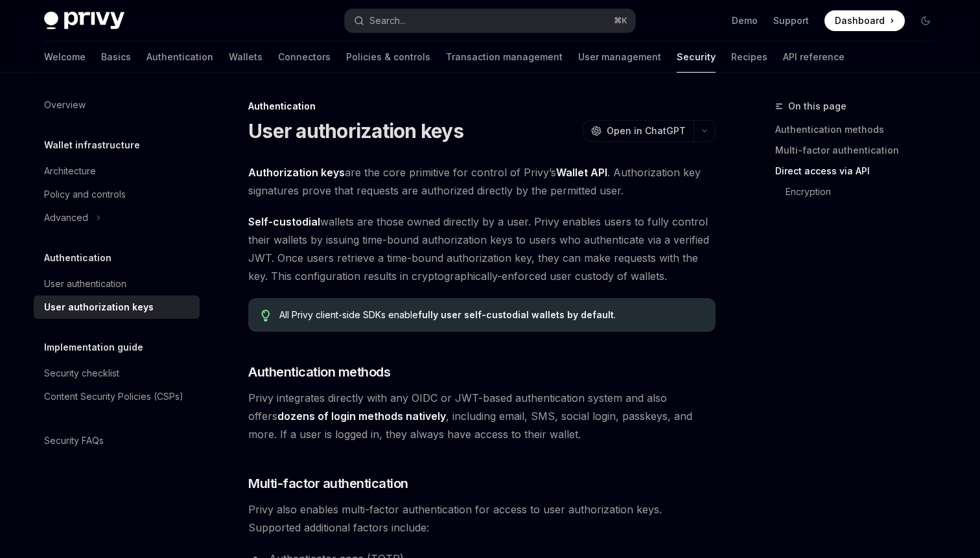 The width and height of the screenshot is (980, 558). What do you see at coordinates (65, 57) in the screenshot?
I see `a: Welcome` at bounding box center [65, 57].